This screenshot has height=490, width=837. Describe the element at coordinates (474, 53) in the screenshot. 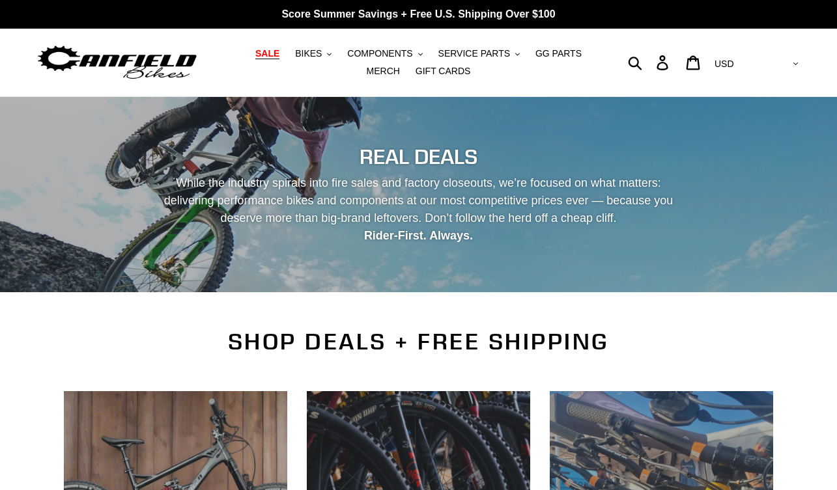

I see `span: SERVICE PARTS` at that location.